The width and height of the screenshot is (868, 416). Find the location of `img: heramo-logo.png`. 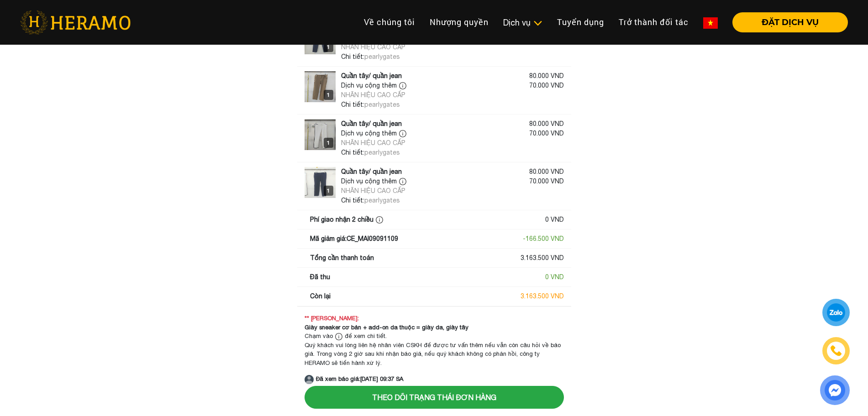

img: heramo-logo.png is located at coordinates (75, 22).